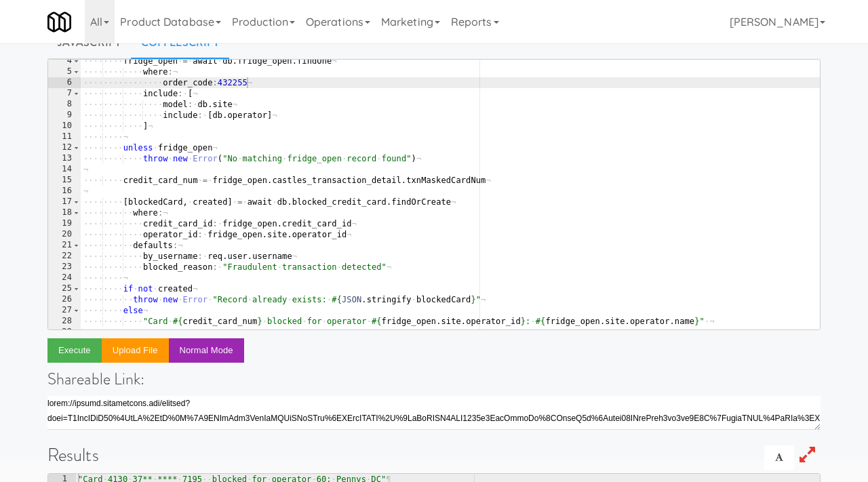  Describe the element at coordinates (65, 137) in the screenshot. I see `div: 11` at that location.